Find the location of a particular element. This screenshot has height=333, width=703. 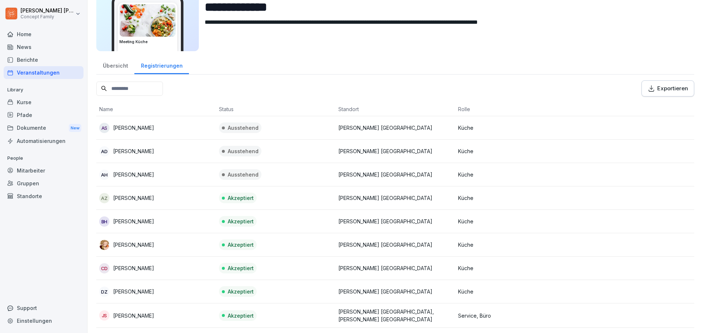

div: DZ is located at coordinates (104, 292).